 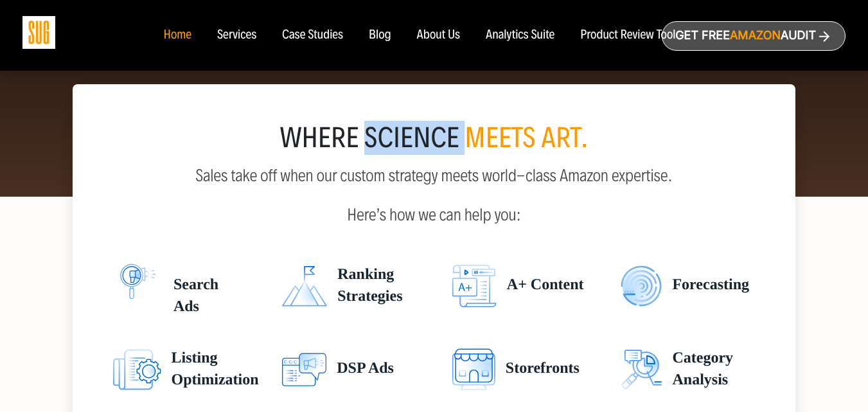 What do you see at coordinates (237, 36) in the screenshot?
I see `a: Services` at bounding box center [237, 36].